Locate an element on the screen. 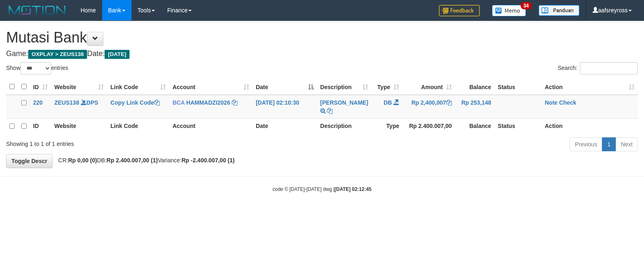 The image size is (644, 269). th: Type: activate to sort column ascending is located at coordinates (387, 87).